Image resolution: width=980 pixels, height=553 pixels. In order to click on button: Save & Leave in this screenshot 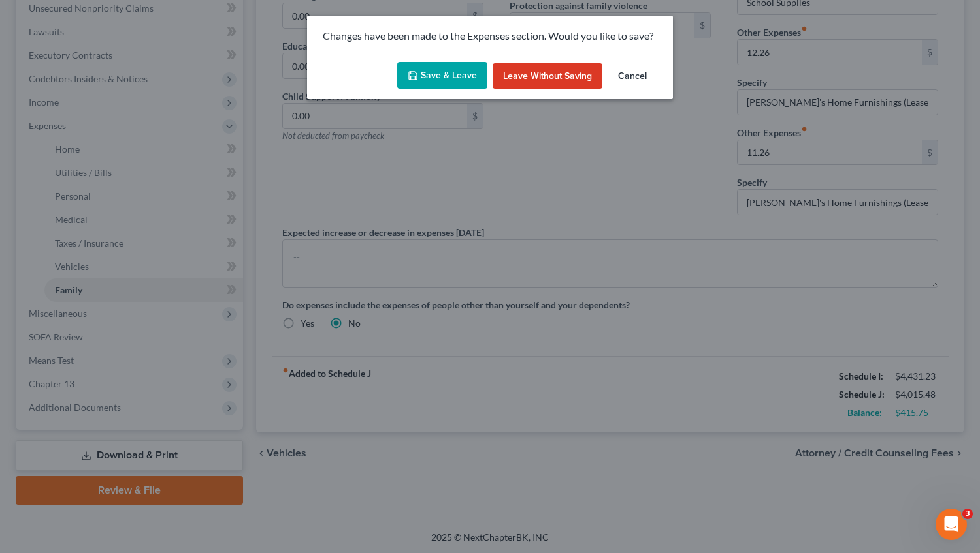, I will do `click(442, 76)`.